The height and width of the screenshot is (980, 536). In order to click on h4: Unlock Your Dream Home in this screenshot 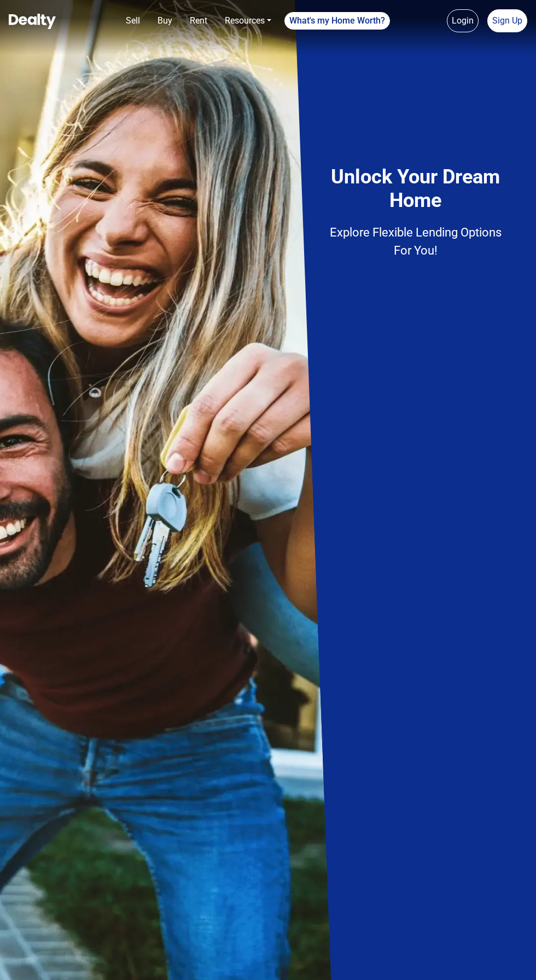, I will do `click(415, 189)`.